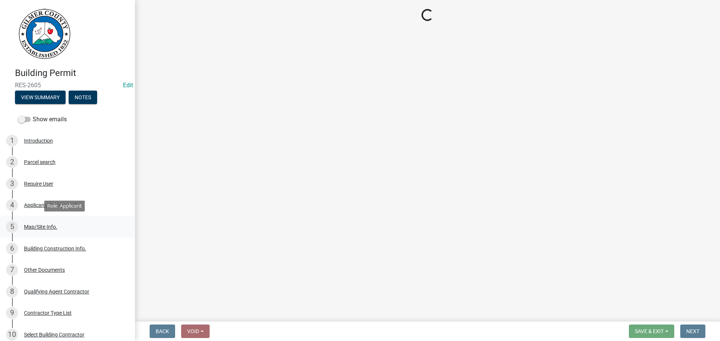 This screenshot has height=341, width=720. What do you see at coordinates (649, 332) in the screenshot?
I see `span: Save & Exit` at bounding box center [649, 332].